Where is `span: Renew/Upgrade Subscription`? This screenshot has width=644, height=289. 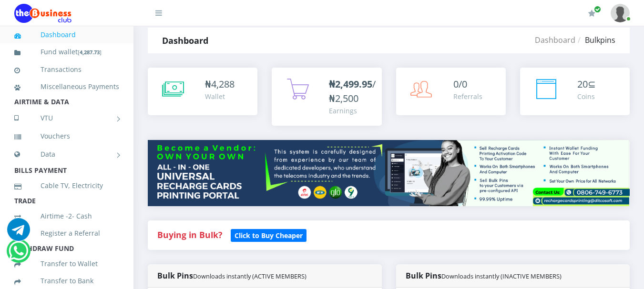 span: Renew/Upgrade Subscription is located at coordinates (597, 9).